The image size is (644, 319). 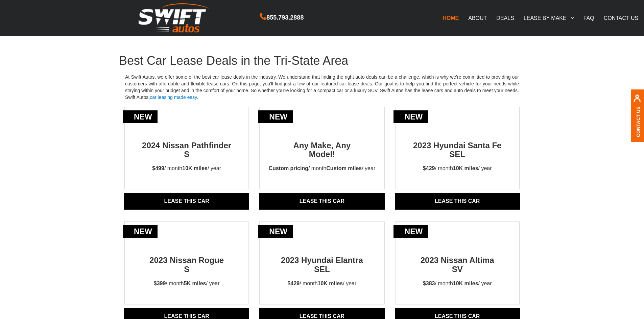 What do you see at coordinates (457, 154) in the screenshot?
I see `a: new2023 Hyundai Santa Fe SEL$429/ month10K miles/ year` at bounding box center [457, 154].